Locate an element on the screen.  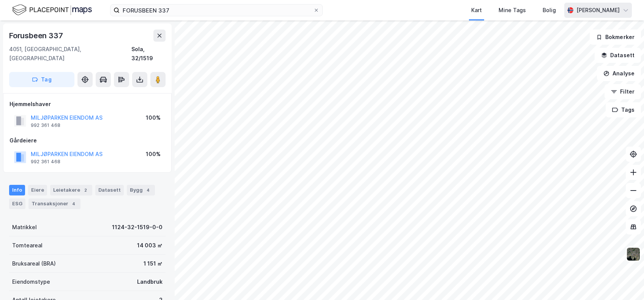
div: Kontrollprogram for chat is located at coordinates (625, 282).